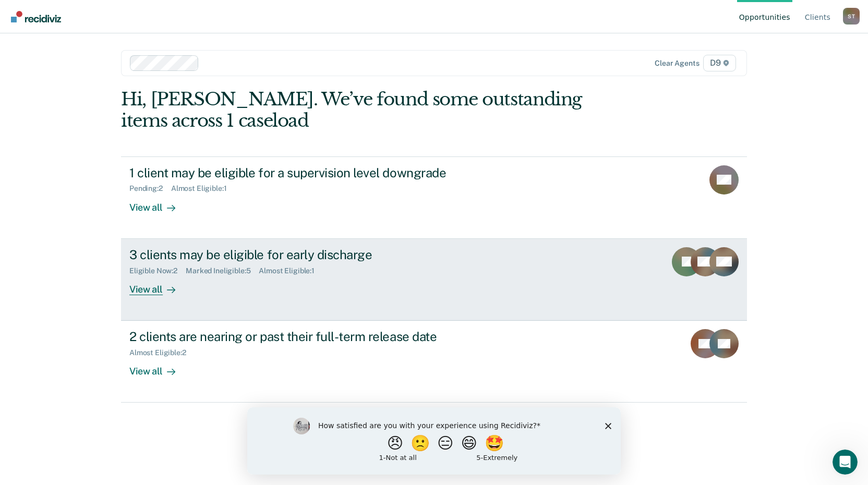 Image resolution: width=868 pixels, height=485 pixels. Describe the element at coordinates (434, 362) in the screenshot. I see `a: 2 clients are nearing or past their full-term release dateAlmost Eligible:2View all` at that location.